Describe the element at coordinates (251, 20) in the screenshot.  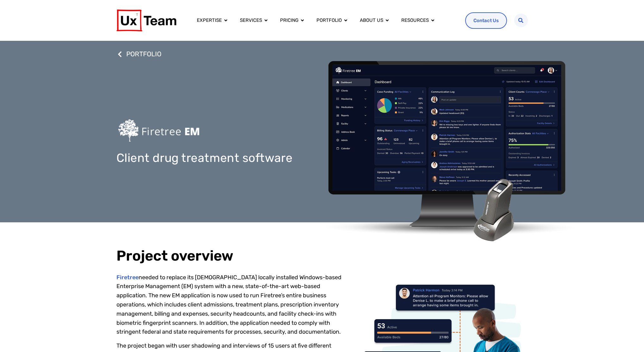
I see `a: Services` at that location.